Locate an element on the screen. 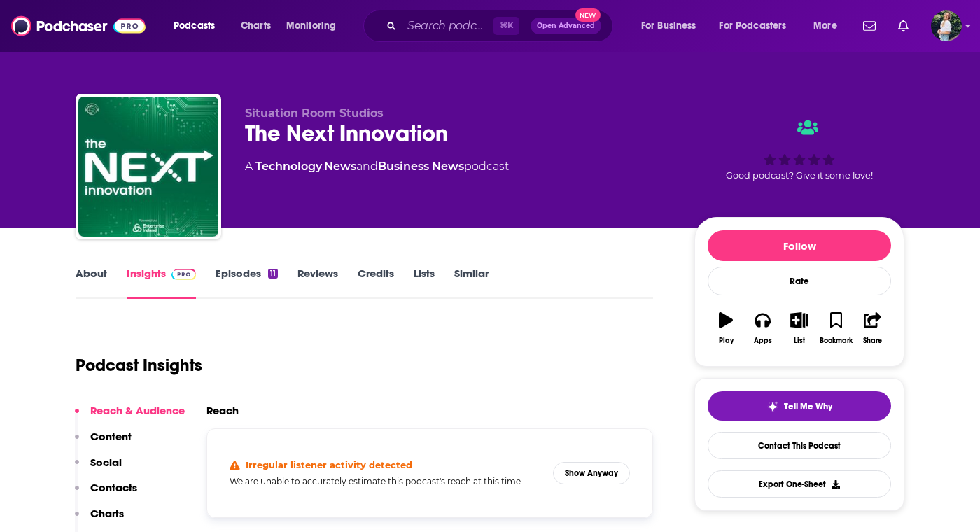  h4: Irregular listener activity detected is located at coordinates (329, 465).